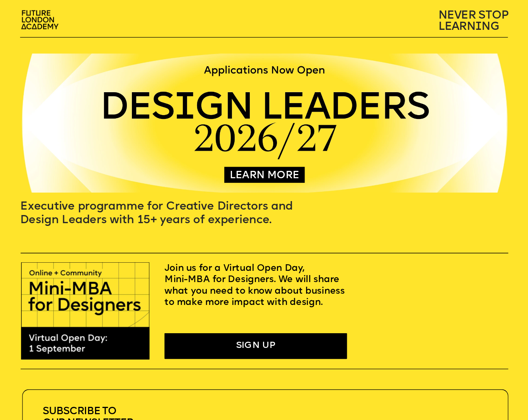 This screenshot has height=420, width=528. Describe the element at coordinates (264, 176) in the screenshot. I see `a: LEARN MORE` at that location.